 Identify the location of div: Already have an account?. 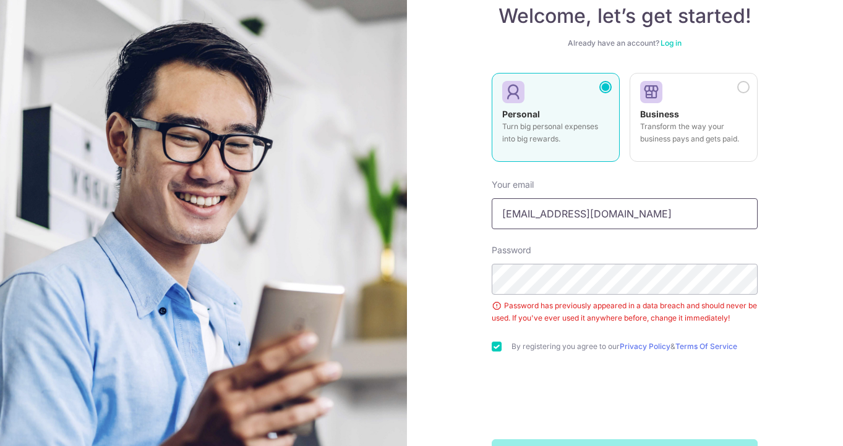
(625, 43).